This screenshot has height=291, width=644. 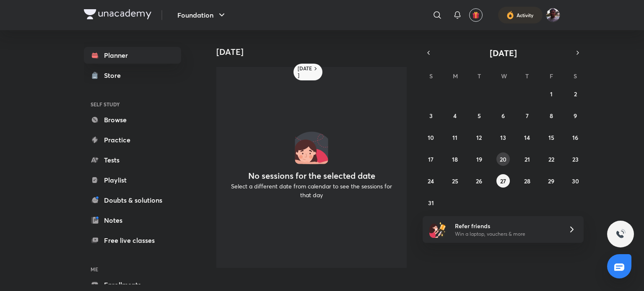 What do you see at coordinates (575, 115) in the screenshot?
I see `abbr: August 9, 2025` at bounding box center [575, 115].